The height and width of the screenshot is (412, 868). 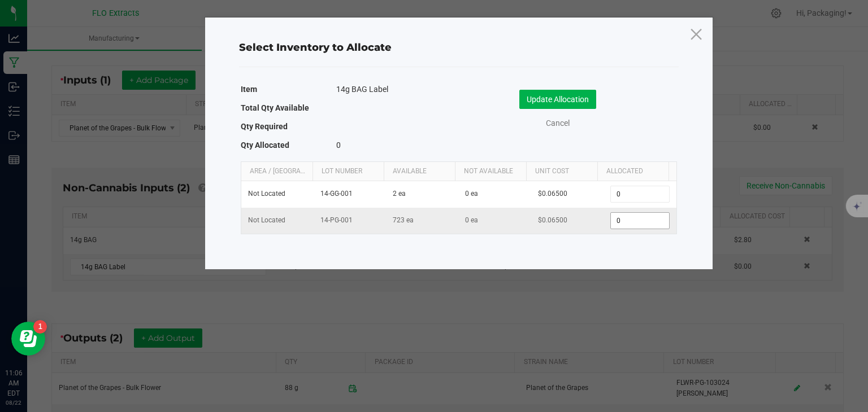 I want to click on button: Update Allocation, so click(x=558, y=99).